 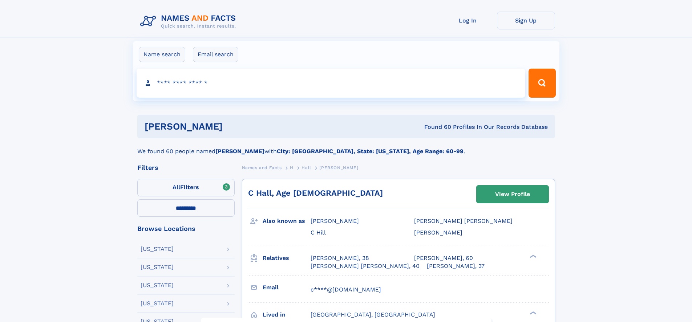 What do you see at coordinates (513, 194) in the screenshot?
I see `a: View Profile` at bounding box center [513, 194].